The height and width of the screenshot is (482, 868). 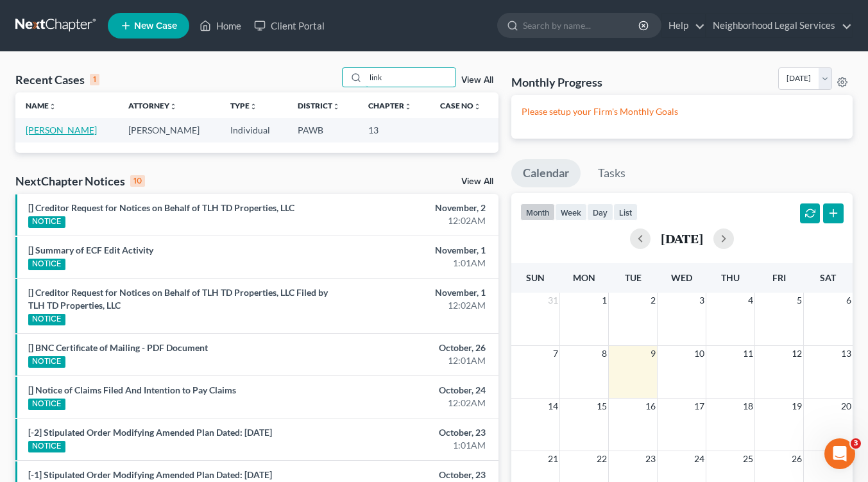 What do you see at coordinates (653, 300) in the screenshot?
I see `span: 2` at bounding box center [653, 300].